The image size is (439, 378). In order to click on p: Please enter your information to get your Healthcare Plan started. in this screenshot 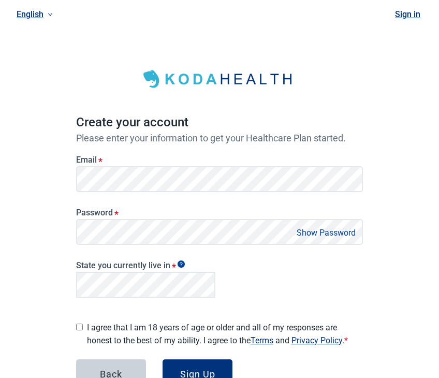, I will do `click(220, 138)`.